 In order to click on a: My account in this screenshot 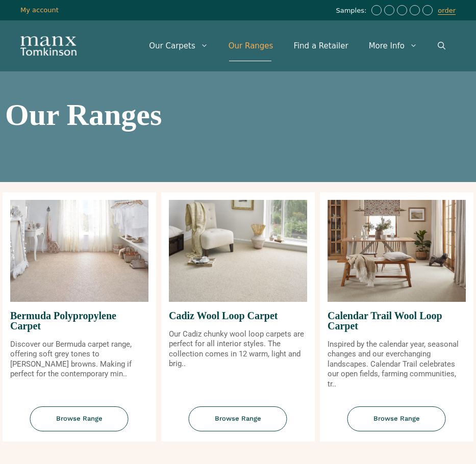, I will do `click(39, 10)`.